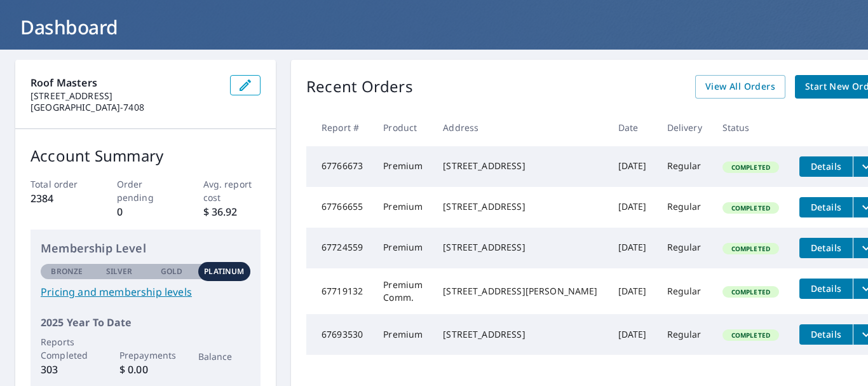 The image size is (868, 386). What do you see at coordinates (146, 191) in the screenshot?
I see `p: Order pending` at bounding box center [146, 191].